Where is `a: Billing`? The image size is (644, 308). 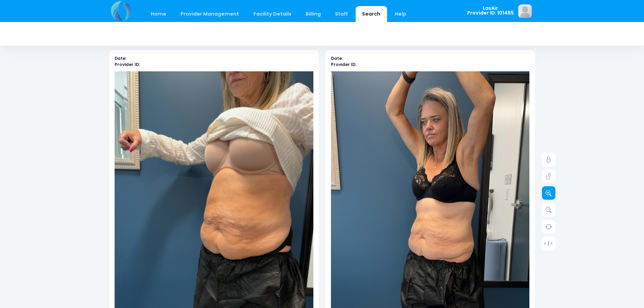 a: Billing is located at coordinates (313, 14).